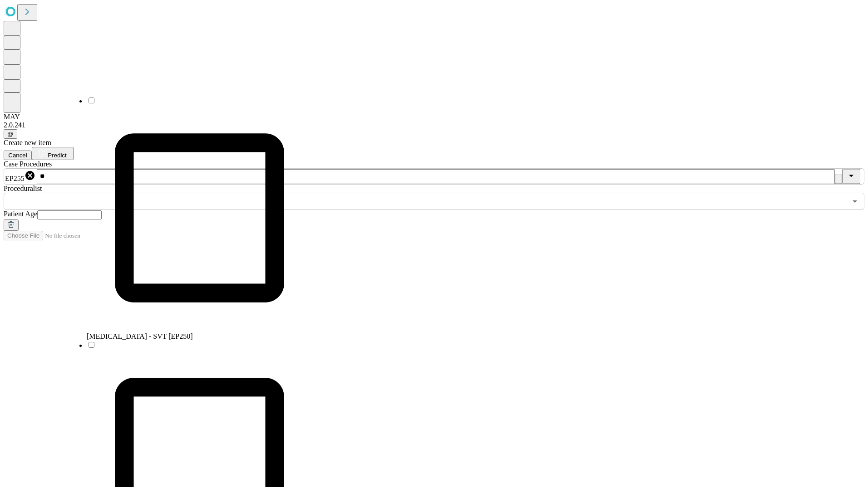 This screenshot has height=487, width=868. What do you see at coordinates (14, 178) in the screenshot?
I see `span: EP255` at bounding box center [14, 178].